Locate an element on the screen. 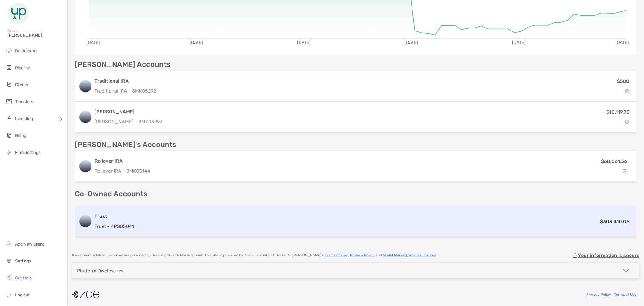  a: Model Marketplace Disclosures is located at coordinates (409, 255).